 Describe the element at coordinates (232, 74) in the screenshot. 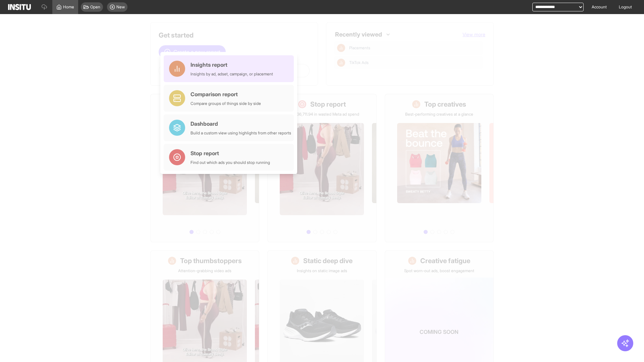

I see `div: Insights by ad, adset, campaign, or placement` at that location.